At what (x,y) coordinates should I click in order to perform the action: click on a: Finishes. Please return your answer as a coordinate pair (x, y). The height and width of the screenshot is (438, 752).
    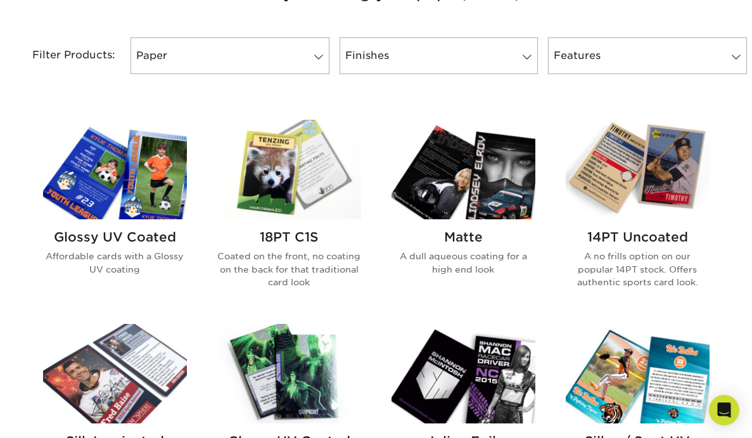
    Looking at the image, I should click on (439, 56).